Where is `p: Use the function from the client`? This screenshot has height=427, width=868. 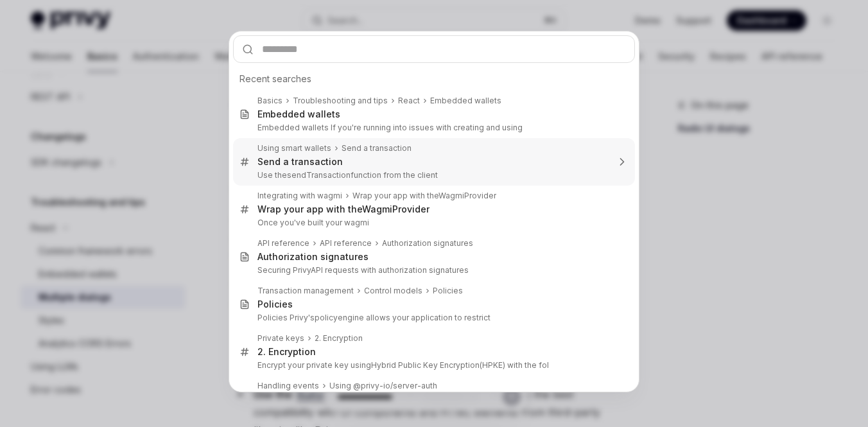 p: Use the function from the client is located at coordinates (433, 175).